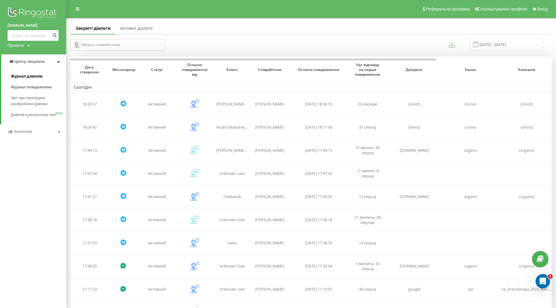 The height and width of the screenshot is (308, 556). Describe the element at coordinates (39, 87) in the screenshot. I see `a: Журнал повідомлень` at that location.